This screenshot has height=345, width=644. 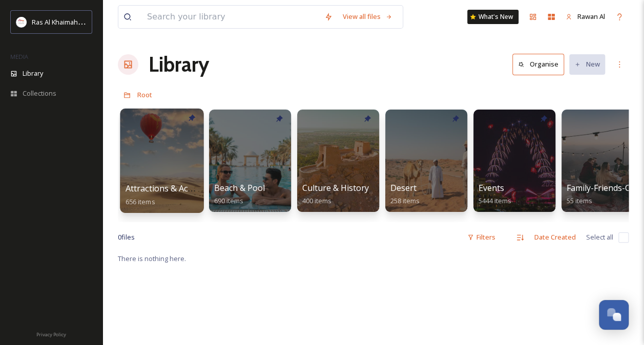 What do you see at coordinates (239, 194) in the screenshot?
I see `a: Beach & Pool690 items` at bounding box center [239, 194].